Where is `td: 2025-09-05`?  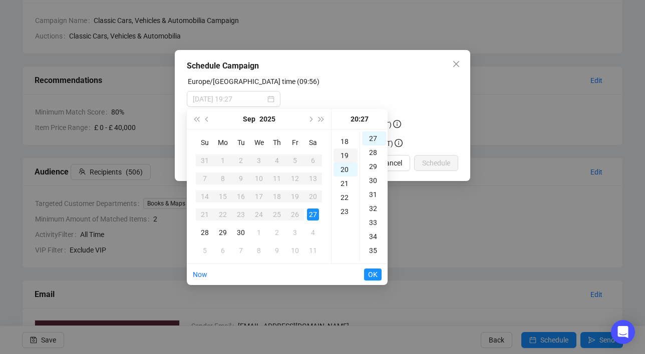 td: 2025-09-05 is located at coordinates (295, 161).